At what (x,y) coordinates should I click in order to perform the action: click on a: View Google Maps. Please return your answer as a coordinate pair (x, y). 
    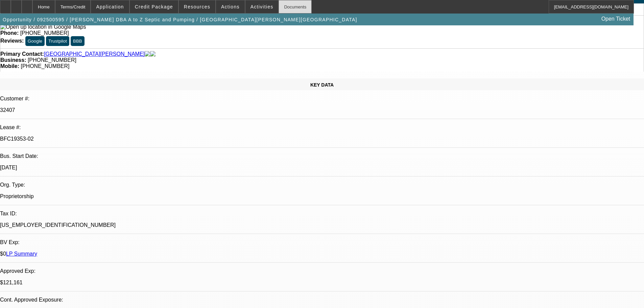
    Looking at the image, I should click on (43, 26).